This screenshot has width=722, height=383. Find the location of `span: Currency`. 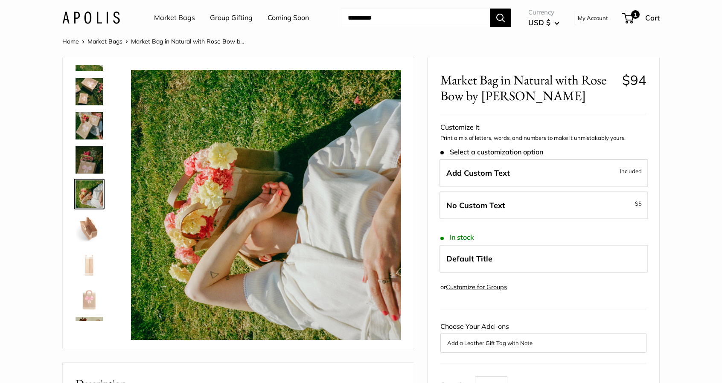

span: Currency is located at coordinates (544, 12).